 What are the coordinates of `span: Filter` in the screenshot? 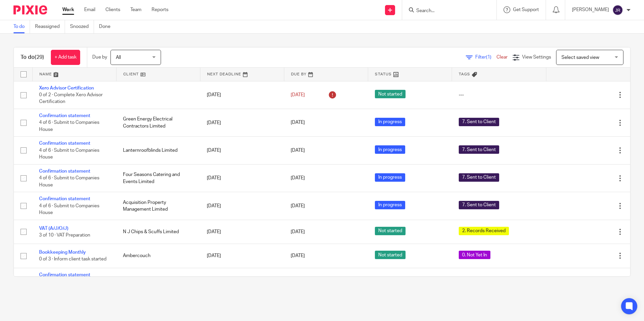 It's located at (486, 57).